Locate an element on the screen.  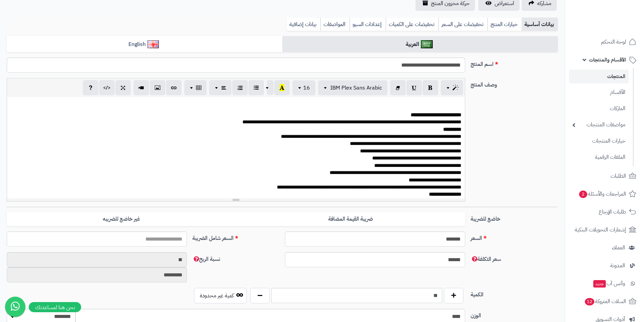
span: المراجعات والأسئلة is located at coordinates (602, 194).